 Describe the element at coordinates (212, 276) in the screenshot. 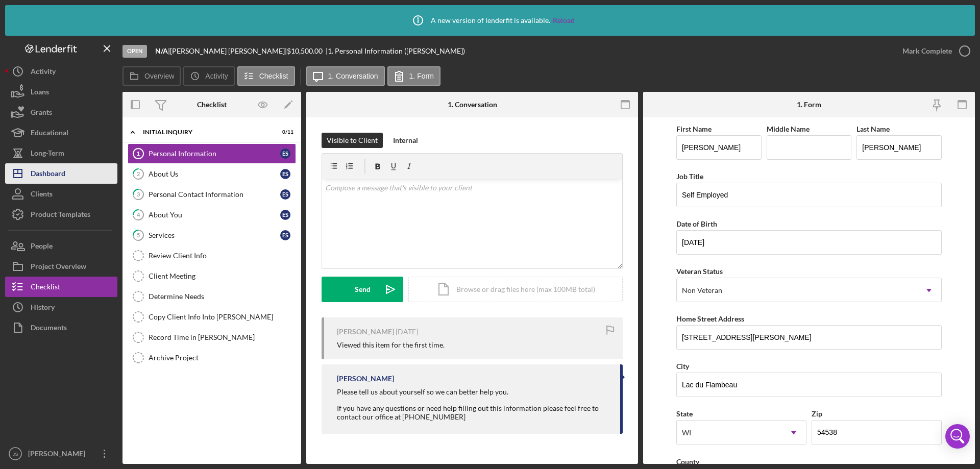

I see `a: Client Meeting` at that location.